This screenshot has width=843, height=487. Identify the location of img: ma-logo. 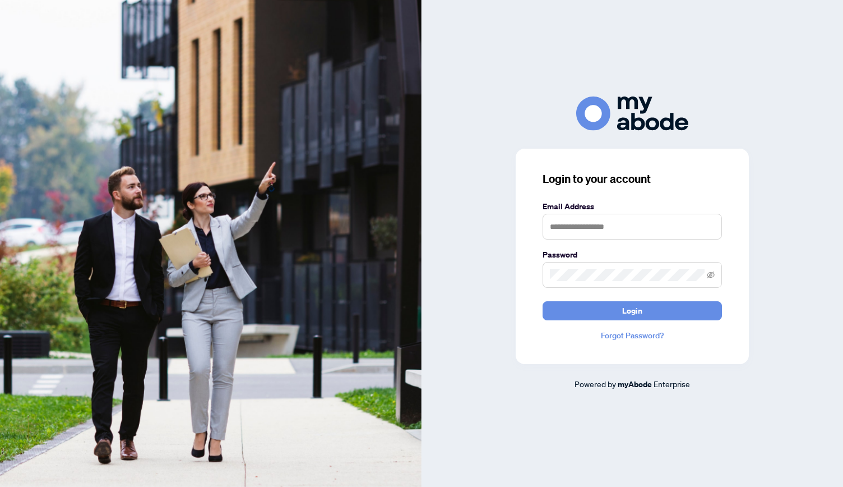
(632, 113).